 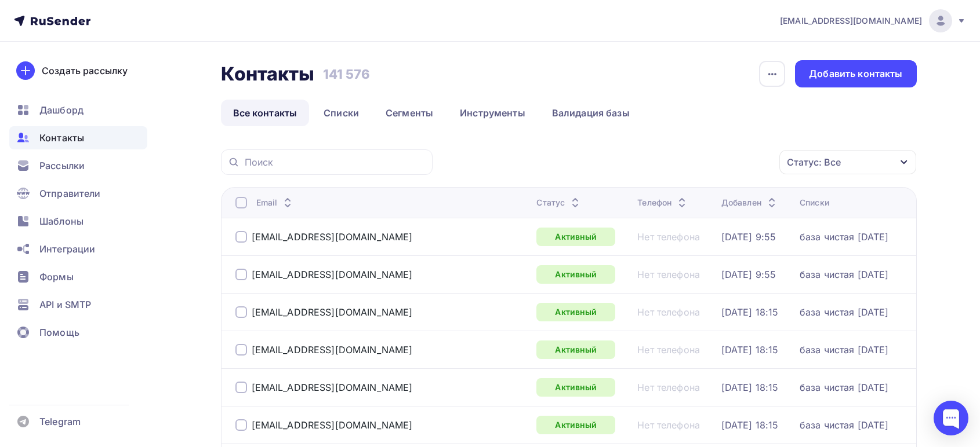 What do you see at coordinates (65, 304) in the screenshot?
I see `span: API и SMTP` at bounding box center [65, 304].